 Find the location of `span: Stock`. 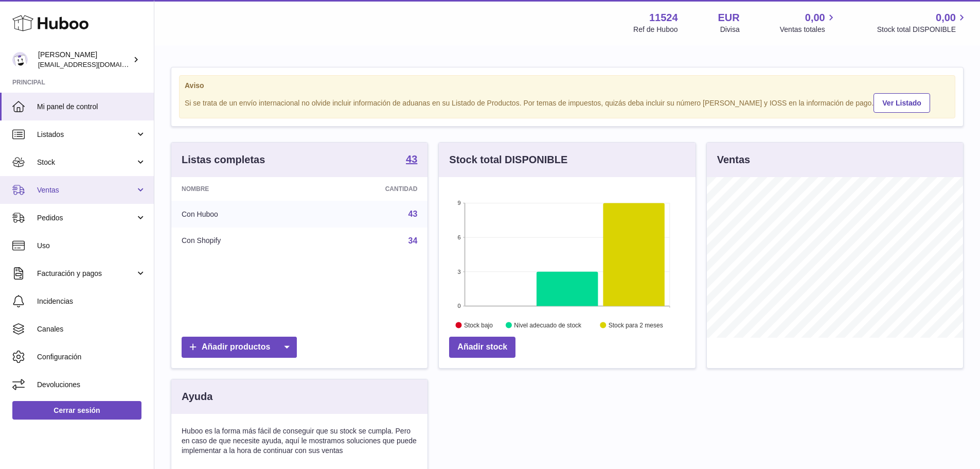

span: Stock is located at coordinates (86, 162).